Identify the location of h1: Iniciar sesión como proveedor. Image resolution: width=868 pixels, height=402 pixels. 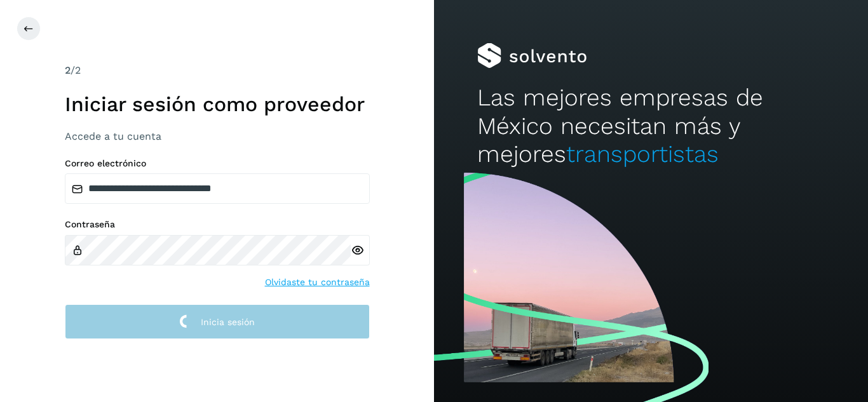
(217, 104).